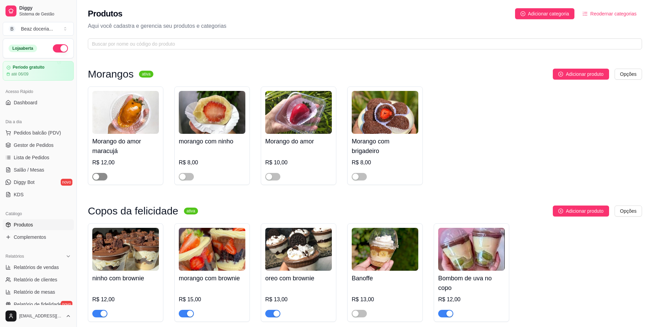  Describe the element at coordinates (298, 163) in the screenshot. I see `div: R$ 10,00` at that location.